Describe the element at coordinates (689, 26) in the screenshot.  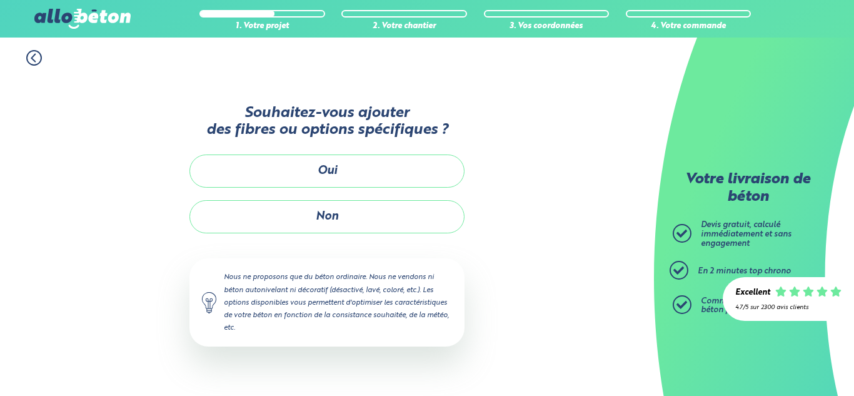
I see `div: 4. Votre commande` at that location.